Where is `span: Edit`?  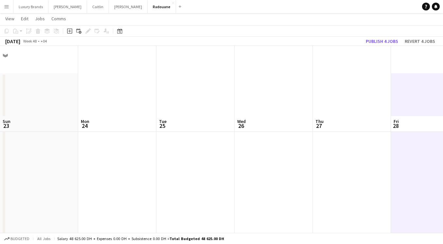 span: Edit is located at coordinates (25, 19).